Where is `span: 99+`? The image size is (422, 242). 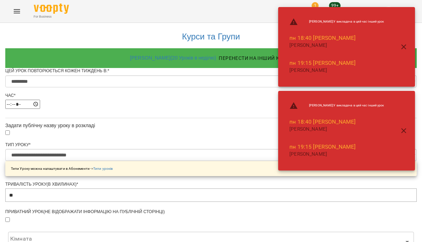 span: 99+ is located at coordinates (335, 6).